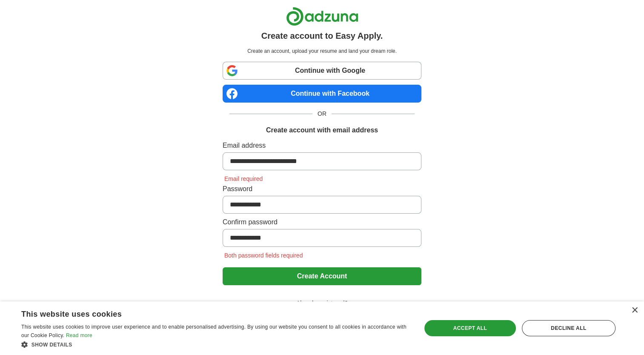  I want to click on label: Confirm password, so click(322, 223).